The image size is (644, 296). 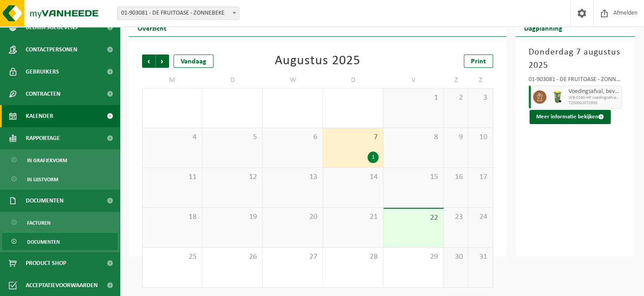 I want to click on span: WB-0140-HP voedingsafval, bevat producten van dierlijke oors, so click(x=594, y=98).